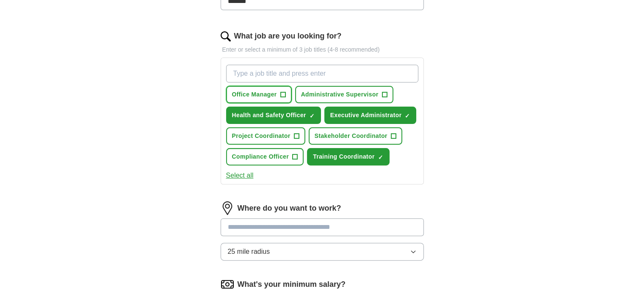  What do you see at coordinates (366, 115) in the screenshot?
I see `span: Executive Administrator` at bounding box center [366, 115].